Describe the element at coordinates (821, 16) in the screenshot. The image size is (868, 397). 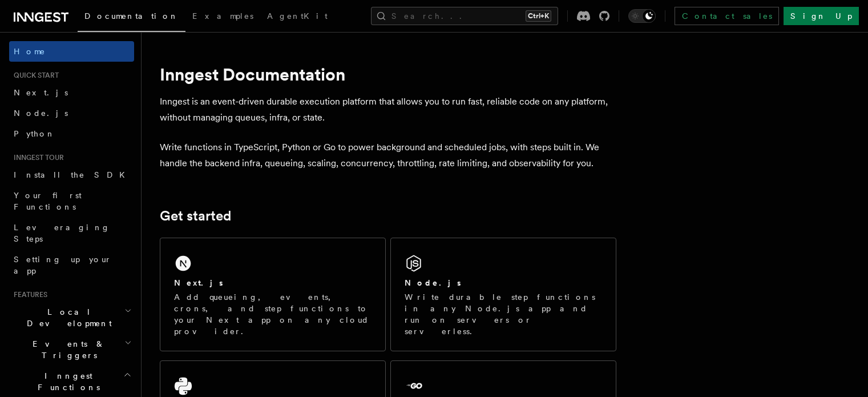
I see `a: Sign Up` at that location.